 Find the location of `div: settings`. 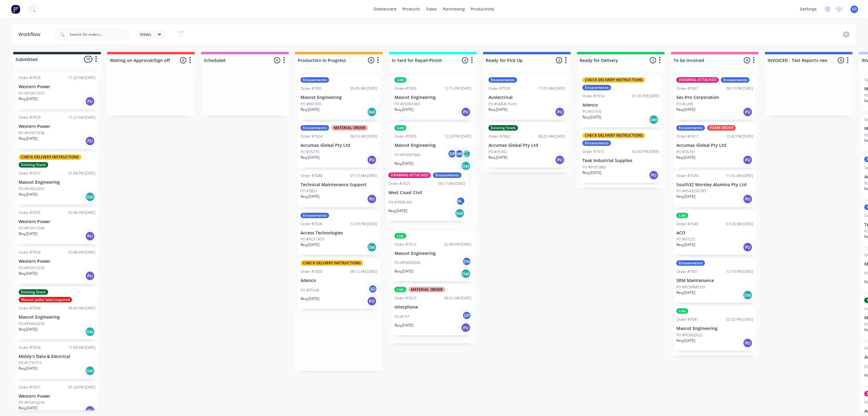

div: settings is located at coordinates (809, 9).